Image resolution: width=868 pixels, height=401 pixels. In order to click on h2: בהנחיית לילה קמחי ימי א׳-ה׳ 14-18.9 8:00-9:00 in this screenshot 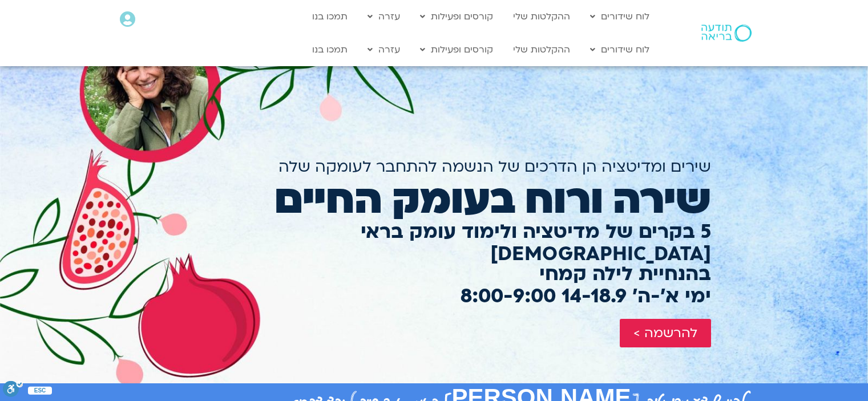, I will do `click(434, 285)`.